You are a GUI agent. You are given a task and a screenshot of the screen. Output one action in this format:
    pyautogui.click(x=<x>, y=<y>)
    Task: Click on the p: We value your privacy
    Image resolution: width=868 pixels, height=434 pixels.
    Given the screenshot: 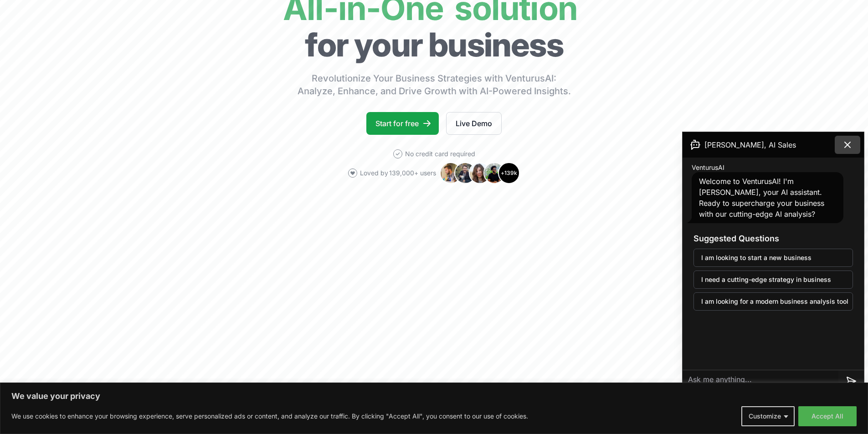 What is the action you would take?
    pyautogui.click(x=434, y=396)
    